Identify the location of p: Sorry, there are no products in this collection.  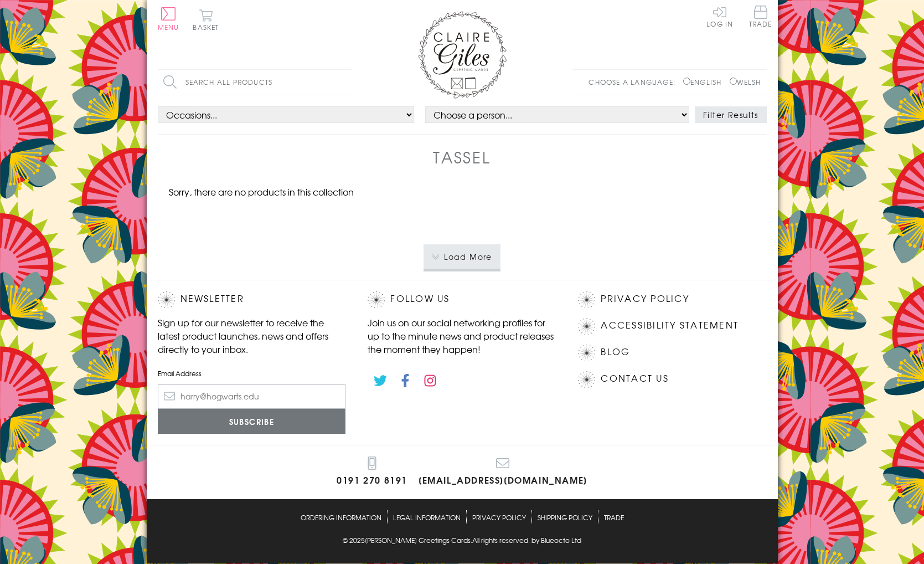
(261, 191).